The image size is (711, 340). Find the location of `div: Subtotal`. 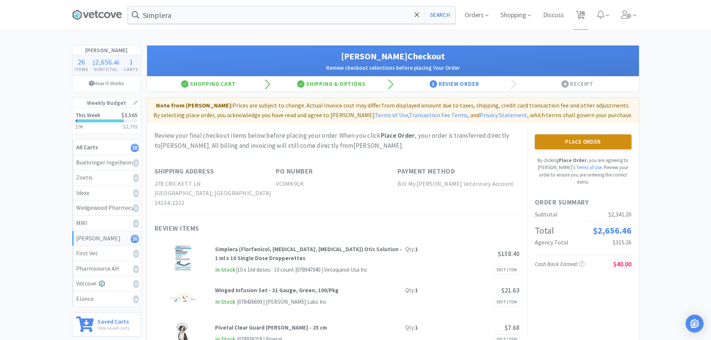

div: Subtotal is located at coordinates (546, 214).